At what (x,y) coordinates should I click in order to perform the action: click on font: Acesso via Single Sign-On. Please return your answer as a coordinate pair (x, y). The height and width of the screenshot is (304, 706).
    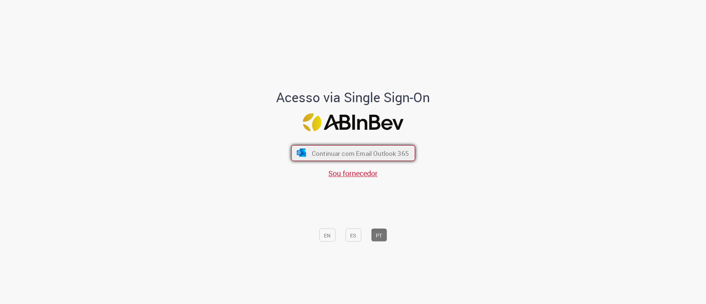
    Looking at the image, I should click on (353, 97).